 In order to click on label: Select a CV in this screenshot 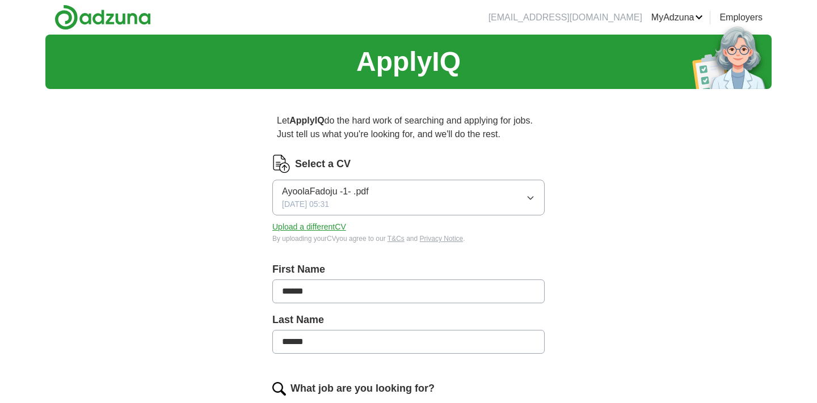, I will do `click(323, 164)`.